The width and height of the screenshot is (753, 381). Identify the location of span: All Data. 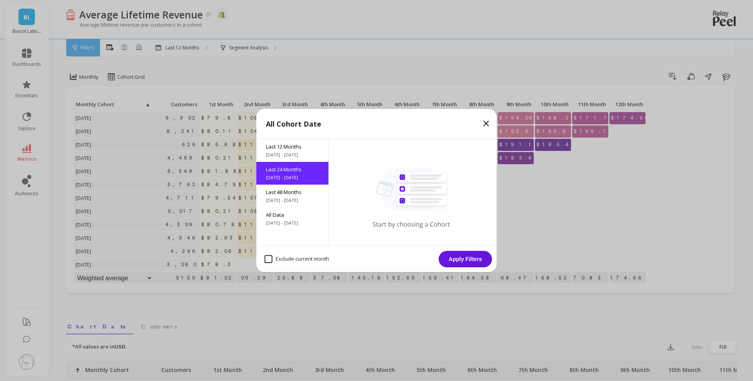
(293, 215).